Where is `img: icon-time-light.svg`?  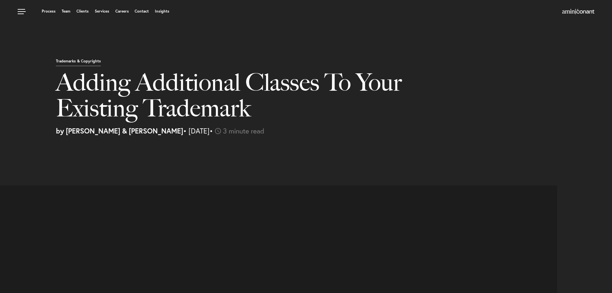 img: icon-time-light.svg is located at coordinates (218, 131).